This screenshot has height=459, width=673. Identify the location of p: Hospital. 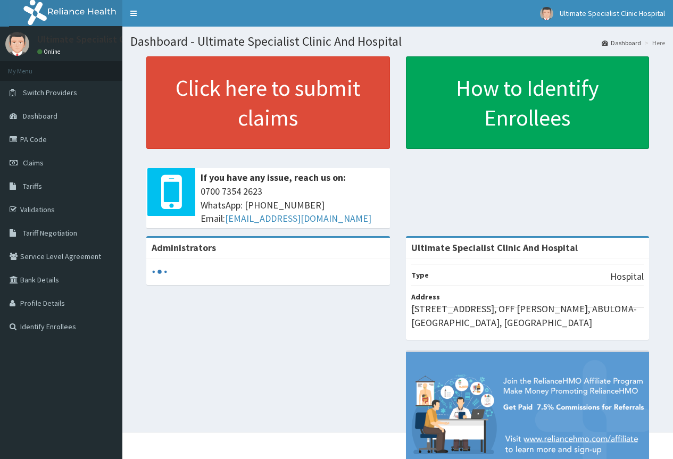
(627, 277).